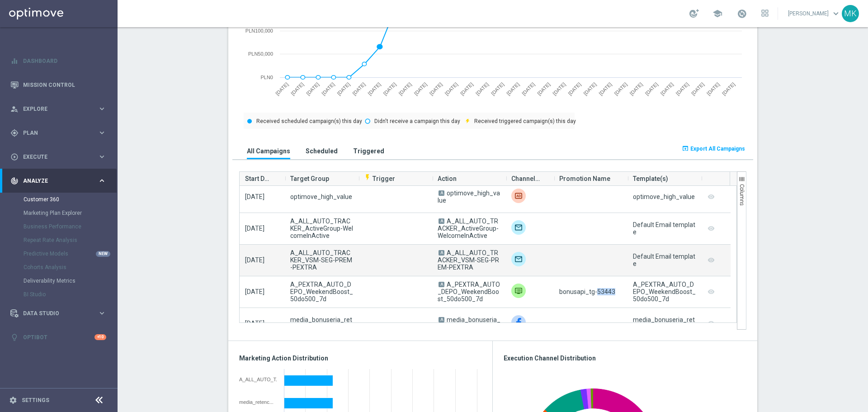 The width and height of the screenshot is (868, 412). Describe the element at coordinates (469, 323) in the screenshot. I see `span: media_bonuseria_retencja` at that location.